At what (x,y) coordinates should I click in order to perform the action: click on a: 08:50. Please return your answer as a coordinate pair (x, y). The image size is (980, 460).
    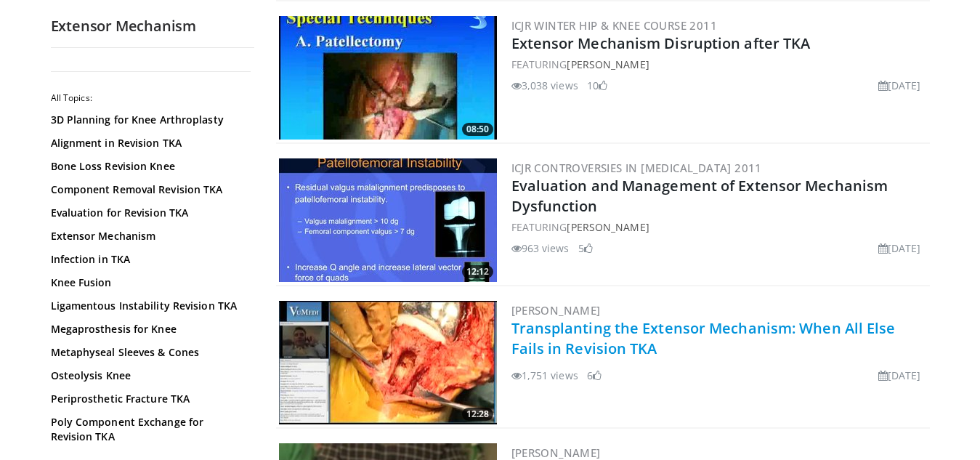
    Looking at the image, I should click on (388, 77).